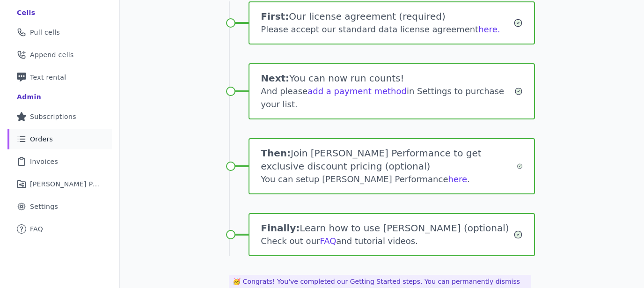 This screenshot has height=288, width=644. What do you see at coordinates (52, 55) in the screenshot?
I see `span: Append cells` at bounding box center [52, 55].